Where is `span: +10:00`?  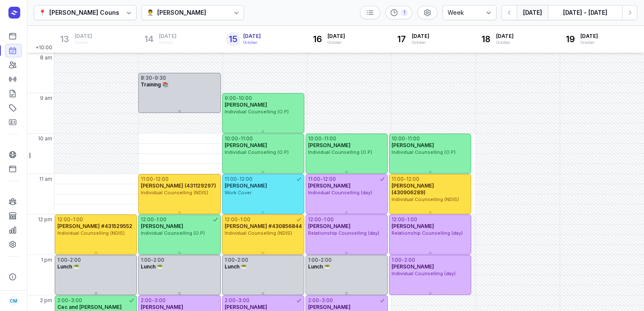 span: +10:00 is located at coordinates (45, 49).